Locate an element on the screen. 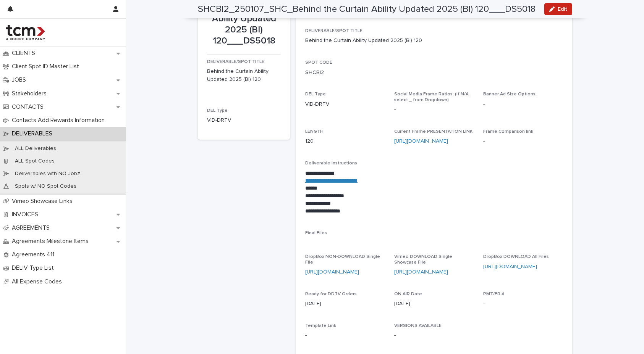 This screenshot has height=354, width=644. p: Stakeholders is located at coordinates (31, 94).